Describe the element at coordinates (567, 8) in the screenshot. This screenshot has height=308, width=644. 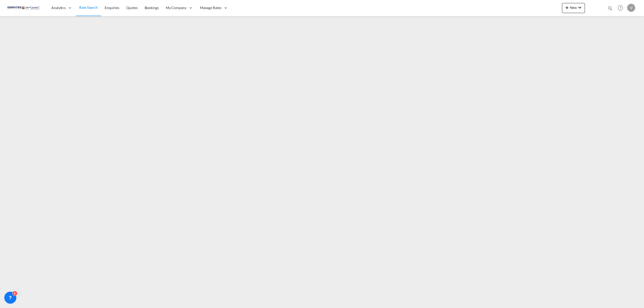
I see `md-icon: icon-plus 400-fg` at that location.